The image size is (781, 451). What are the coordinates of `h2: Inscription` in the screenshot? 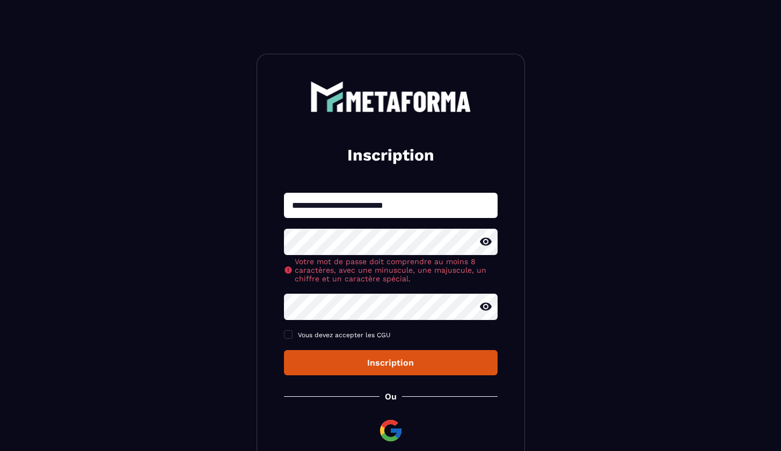 It's located at (391, 155).